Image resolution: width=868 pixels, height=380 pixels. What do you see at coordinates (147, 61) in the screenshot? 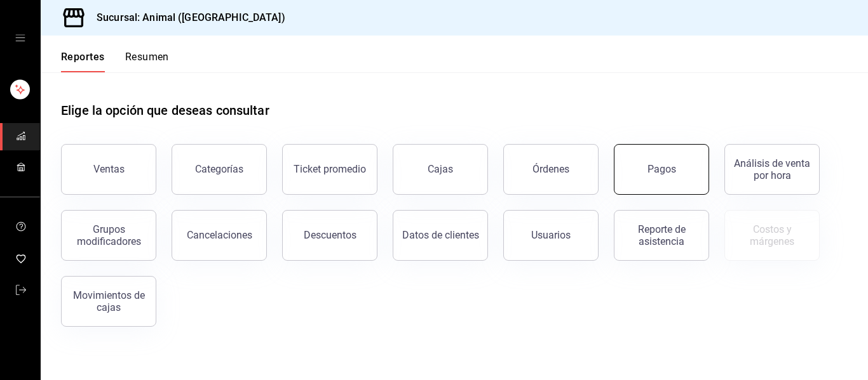
I see `button: Resumen` at bounding box center [147, 61].